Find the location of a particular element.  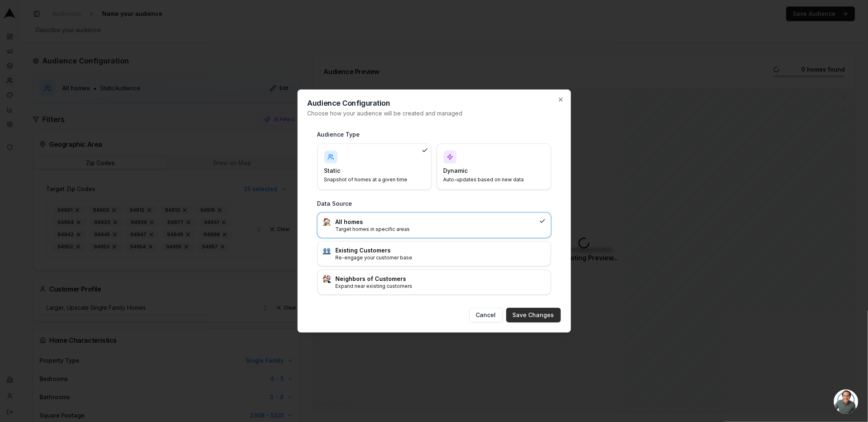

h4: Dynamic is located at coordinates (489, 171).